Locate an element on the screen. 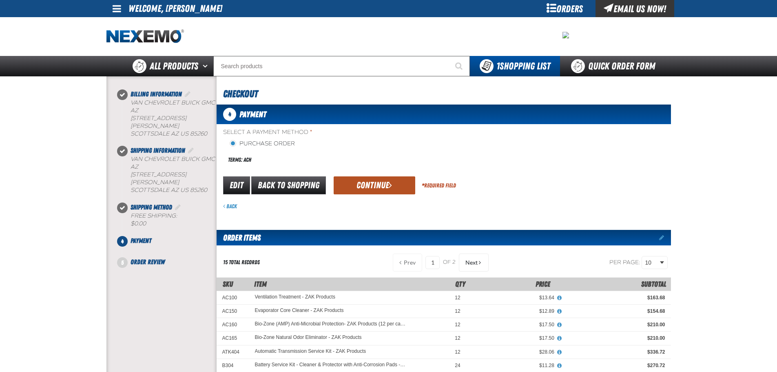 The width and height of the screenshot is (777, 372). span: Checkout is located at coordinates (240, 94).